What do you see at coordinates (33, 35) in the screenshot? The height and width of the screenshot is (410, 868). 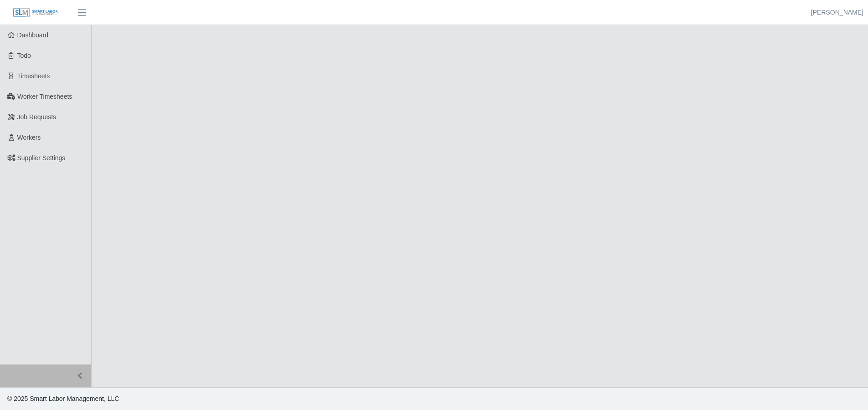 I see `span: Dashboard` at bounding box center [33, 35].